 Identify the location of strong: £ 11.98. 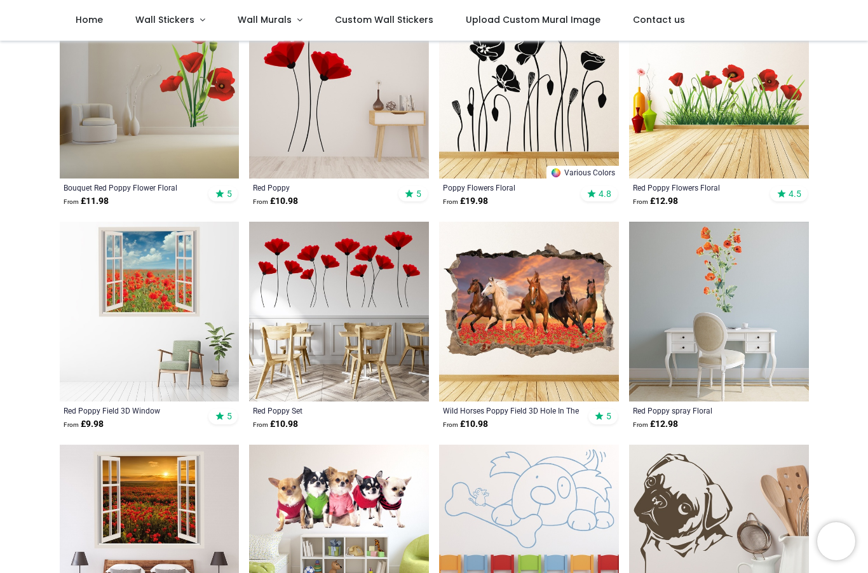
(86, 201).